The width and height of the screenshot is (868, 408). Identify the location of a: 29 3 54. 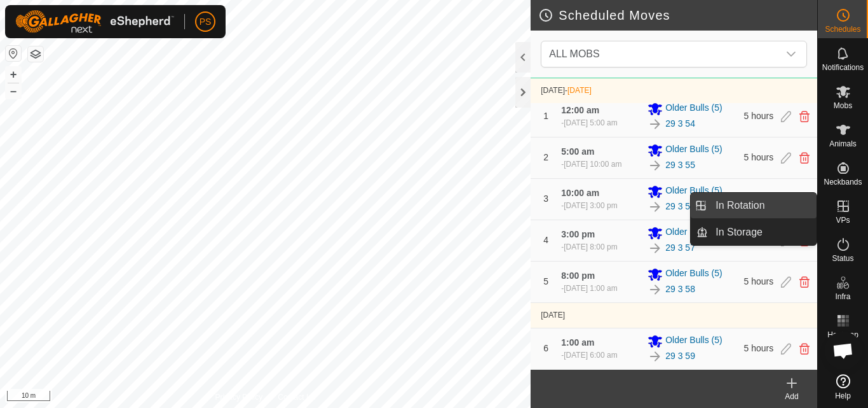
(680, 123).